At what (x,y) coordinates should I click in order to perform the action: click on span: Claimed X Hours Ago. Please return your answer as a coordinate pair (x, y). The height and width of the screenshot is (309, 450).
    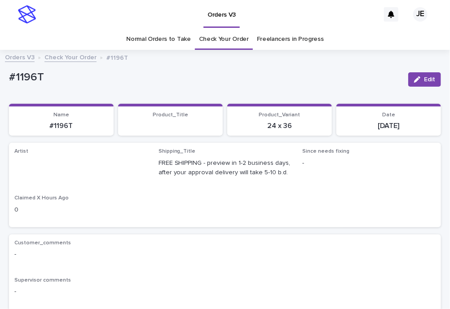
    Looking at the image, I should click on (41, 198).